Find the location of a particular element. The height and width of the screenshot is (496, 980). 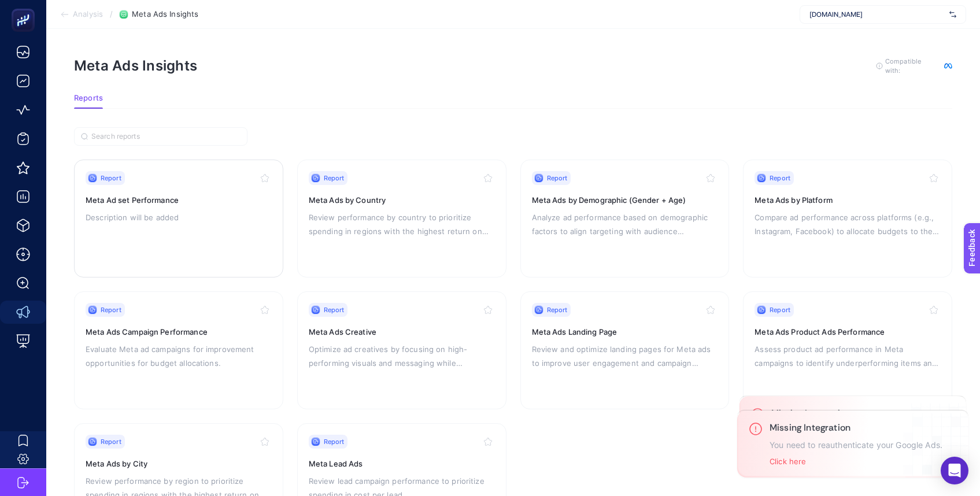

div: Open Intercom Messenger is located at coordinates (954, 470).